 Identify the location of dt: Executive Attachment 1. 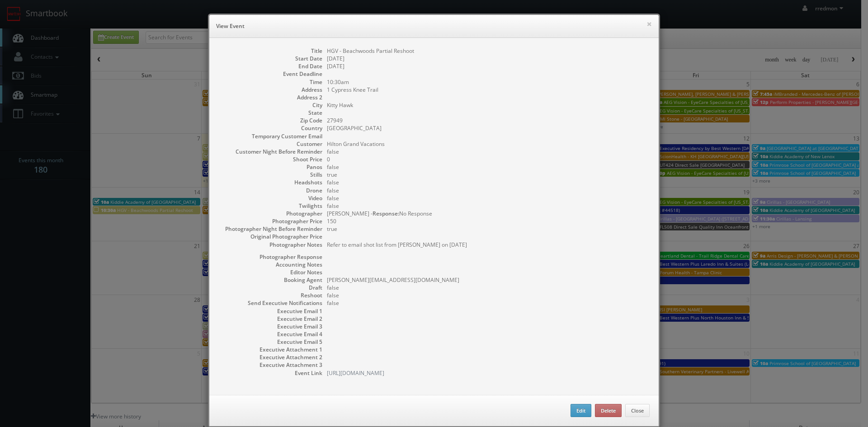
(270, 349).